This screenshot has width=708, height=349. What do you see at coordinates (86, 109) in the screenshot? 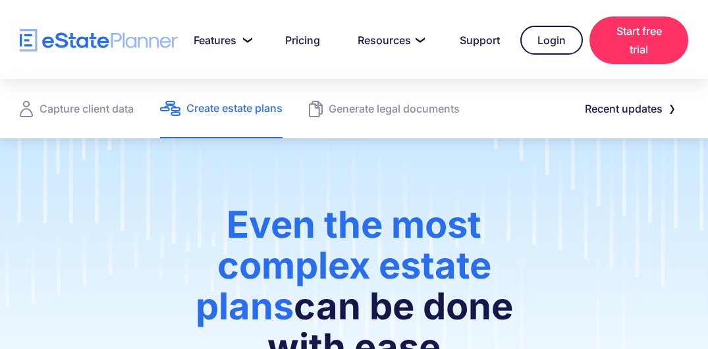
I see `div: Capture client data` at bounding box center [86, 109].